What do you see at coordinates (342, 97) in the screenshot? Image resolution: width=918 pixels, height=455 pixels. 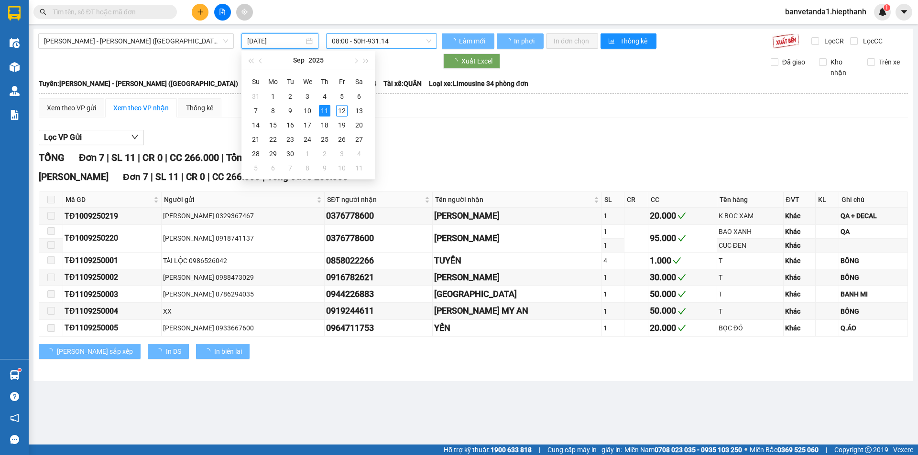 I see `div: 5` at bounding box center [342, 97].